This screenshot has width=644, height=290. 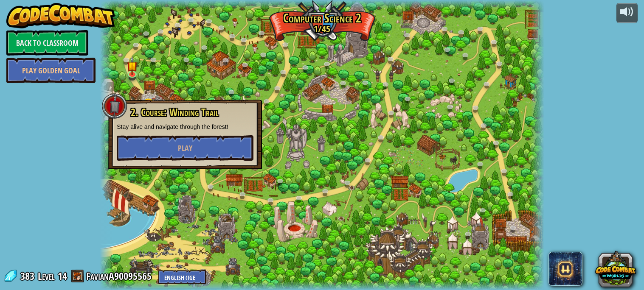 What do you see at coordinates (185, 127) in the screenshot?
I see `p: Stay alive and navigate through the forest!` at bounding box center [185, 127].